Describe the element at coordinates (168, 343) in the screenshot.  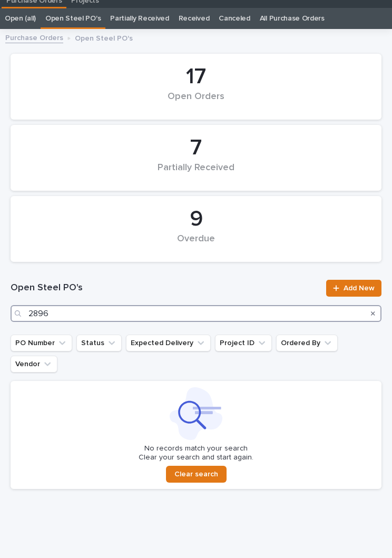
I see `button: Expected Delivery` at that location.